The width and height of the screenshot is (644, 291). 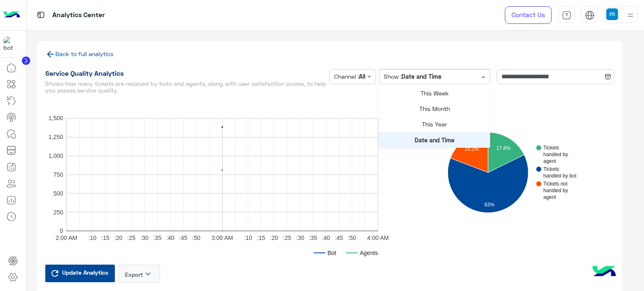 What do you see at coordinates (11, 44) in the screenshot?
I see `img: 1403182699927242` at bounding box center [11, 44].